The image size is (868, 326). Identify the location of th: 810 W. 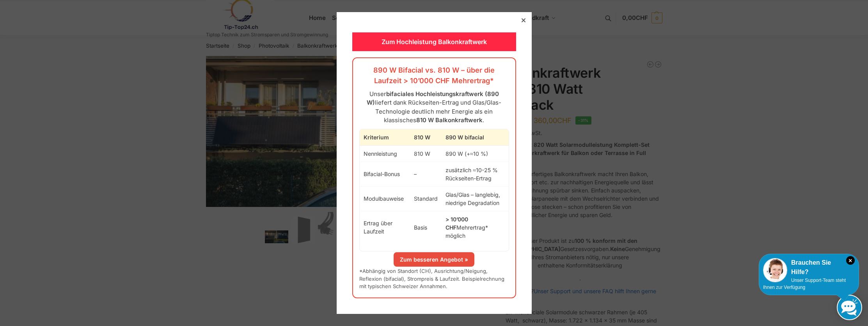
(426, 137).